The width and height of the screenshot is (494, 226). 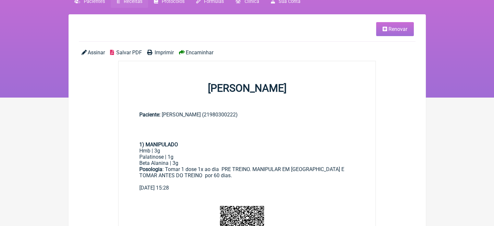 I want to click on strong: 1) MANIPULADO, so click(x=159, y=144).